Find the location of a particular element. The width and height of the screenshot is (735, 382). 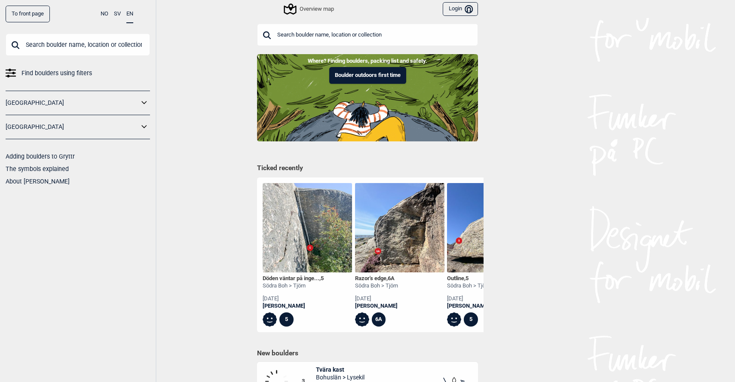

a: Adding boulders to Gryttr is located at coordinates (40, 156).